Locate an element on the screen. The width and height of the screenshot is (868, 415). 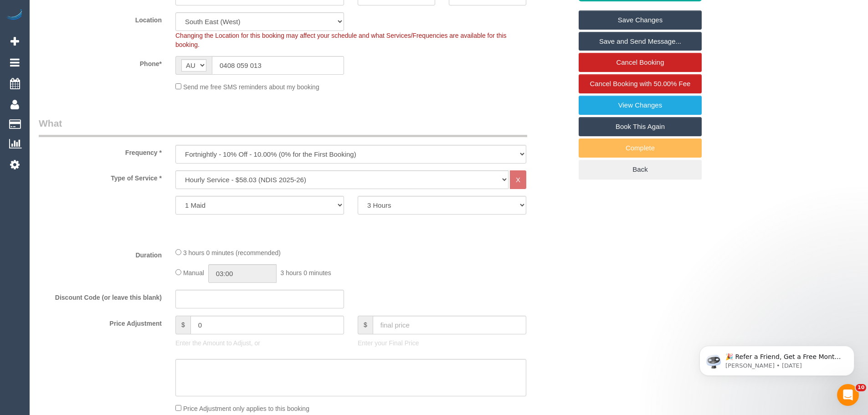
a: Cancel Booking is located at coordinates (640, 63).